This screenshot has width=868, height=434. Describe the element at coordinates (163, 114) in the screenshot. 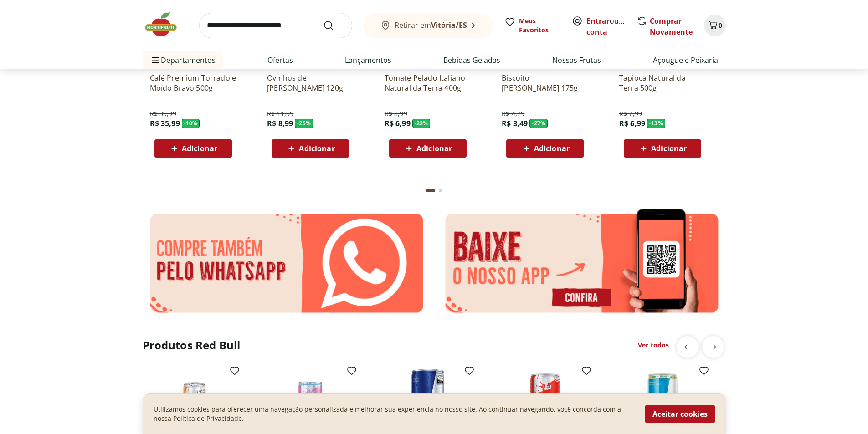

I see `span: R$ 39,99` at that location.